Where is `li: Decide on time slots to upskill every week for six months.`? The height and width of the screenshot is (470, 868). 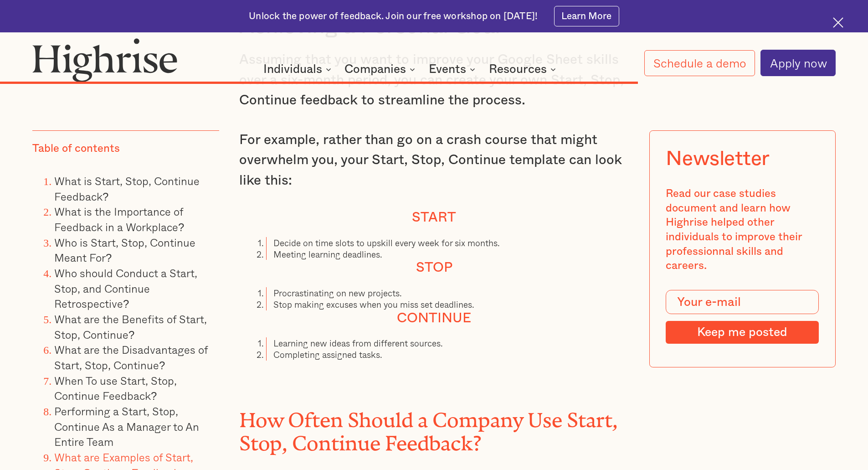
li: Decide on time slots to upskill every week for six months. is located at coordinates (448, 243).